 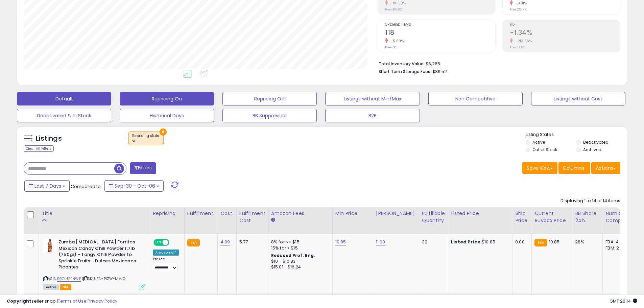 I want to click on div: Min Price, so click(x=353, y=213).